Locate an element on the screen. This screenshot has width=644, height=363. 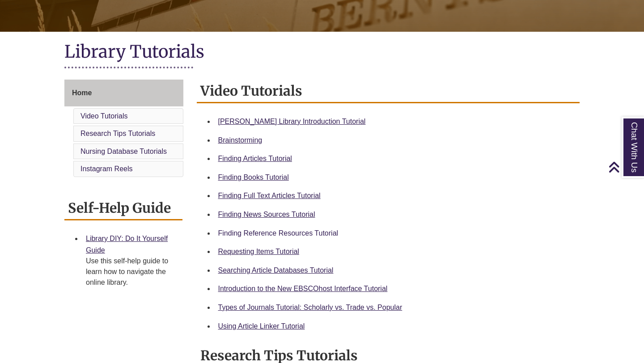
a: Instagram Reels is located at coordinates (106, 168).